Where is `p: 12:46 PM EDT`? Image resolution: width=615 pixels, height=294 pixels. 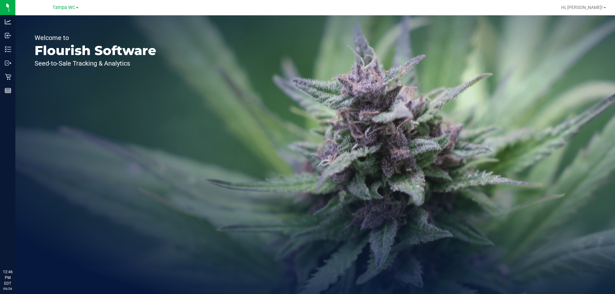
p: 12:46 PM EDT is located at coordinates (8, 278).